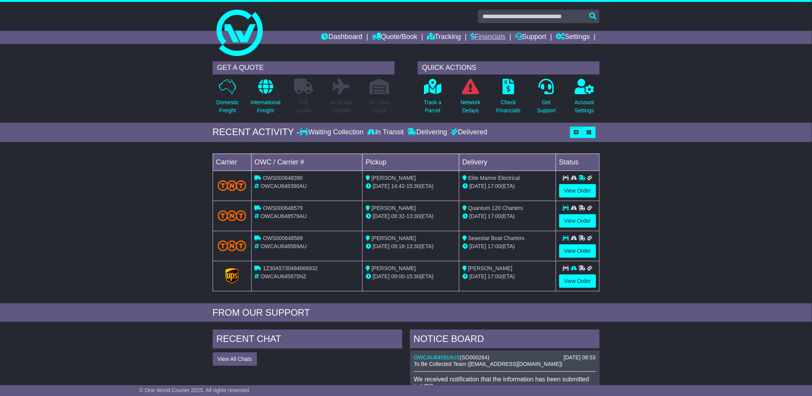 The image size is (812, 396). What do you see at coordinates (496, 208) in the screenshot?
I see `span: Quantum 120 Charters` at bounding box center [496, 208].